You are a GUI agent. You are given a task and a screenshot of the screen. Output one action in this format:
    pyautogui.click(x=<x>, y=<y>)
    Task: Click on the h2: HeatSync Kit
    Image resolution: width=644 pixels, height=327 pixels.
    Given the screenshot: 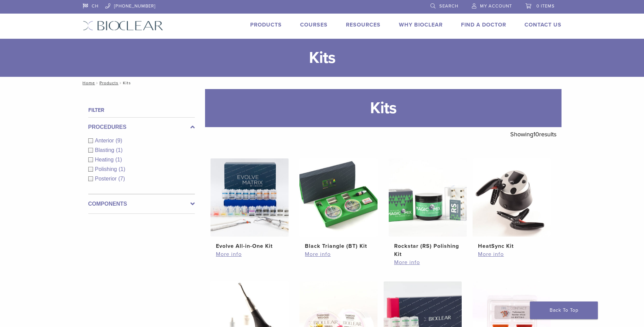 What is the action you would take?
    pyautogui.click(x=511, y=246)
    